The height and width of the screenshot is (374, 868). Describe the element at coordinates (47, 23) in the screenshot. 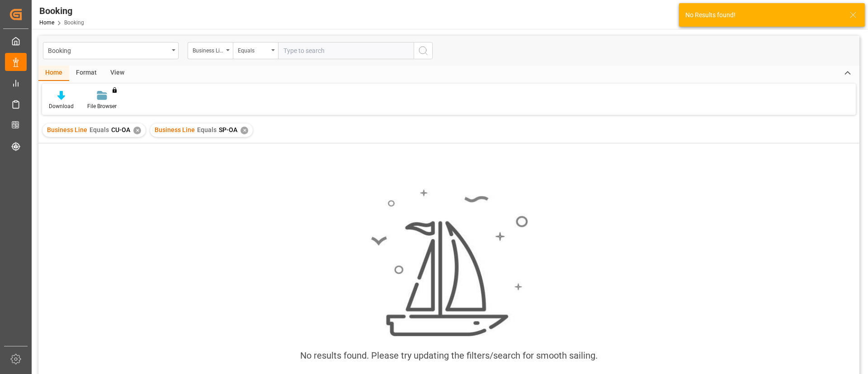

I see `a: Home` at that location.